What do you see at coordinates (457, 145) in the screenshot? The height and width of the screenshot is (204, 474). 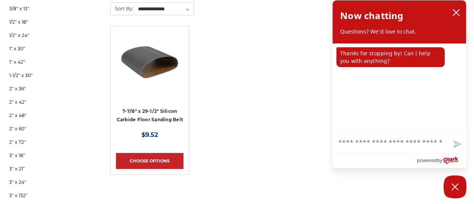 I see `button: Send message` at bounding box center [457, 145].